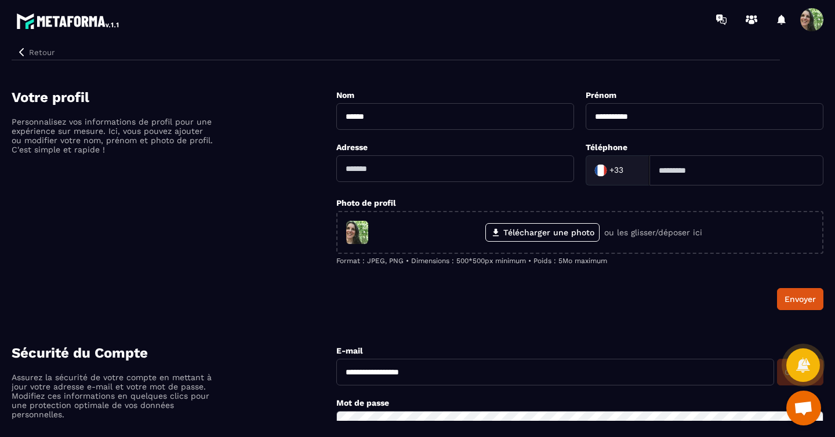 This screenshot has width=835, height=437. What do you see at coordinates (606, 147) in the screenshot?
I see `label: Téléphone` at bounding box center [606, 147].